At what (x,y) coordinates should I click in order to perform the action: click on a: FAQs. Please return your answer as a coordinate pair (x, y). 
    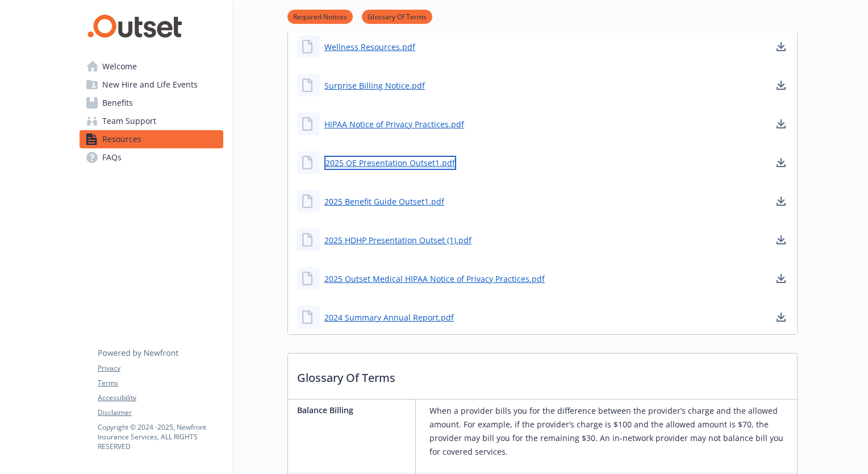
    Looking at the image, I should click on (151, 157).